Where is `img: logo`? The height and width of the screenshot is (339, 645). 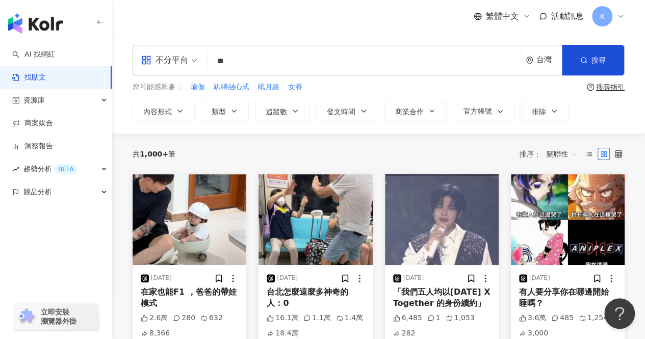
img: logo is located at coordinates (35, 23).